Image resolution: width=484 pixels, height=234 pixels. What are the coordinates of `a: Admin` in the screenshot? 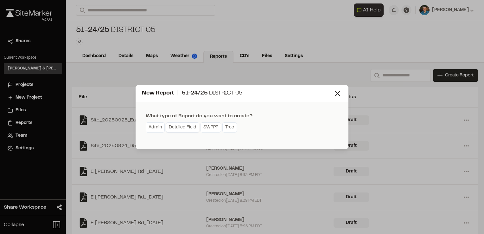 It's located at (155, 127).